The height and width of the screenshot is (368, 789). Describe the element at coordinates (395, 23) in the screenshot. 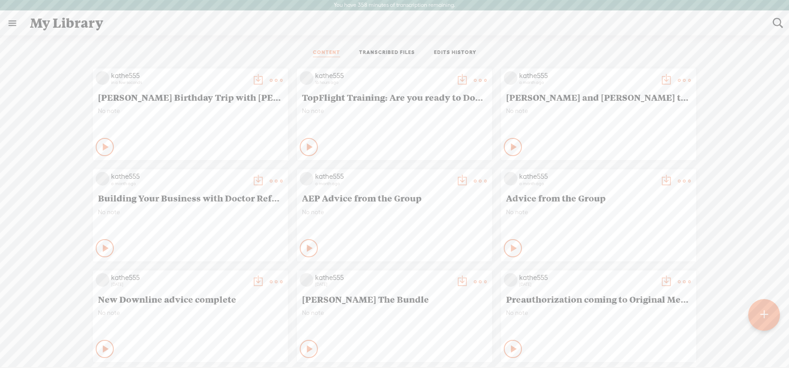

I see `div: My Library` at that location.